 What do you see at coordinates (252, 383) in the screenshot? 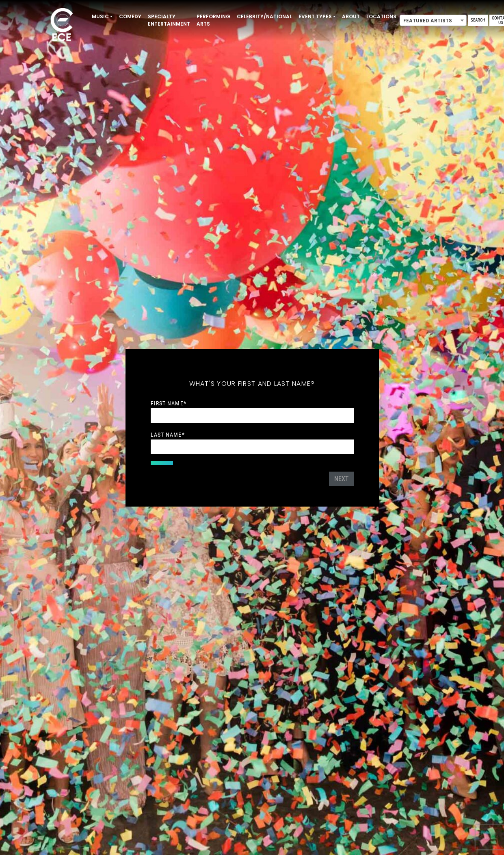
I see `h5: What's your first and last name?` at bounding box center [252, 383].